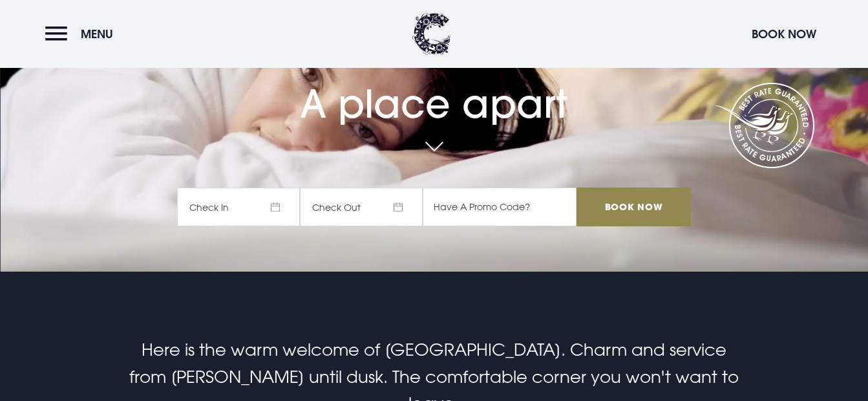 This screenshot has height=401, width=868. Describe the element at coordinates (784, 34) in the screenshot. I see `button: Book Now` at that location.